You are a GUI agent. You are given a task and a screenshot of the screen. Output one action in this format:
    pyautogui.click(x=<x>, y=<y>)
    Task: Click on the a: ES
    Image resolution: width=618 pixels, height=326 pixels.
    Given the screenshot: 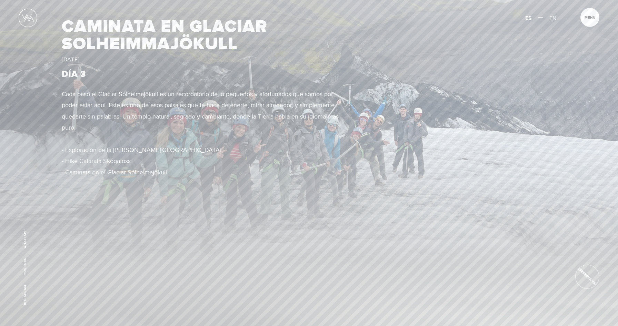 What is the action you would take?
    pyautogui.click(x=529, y=18)
    